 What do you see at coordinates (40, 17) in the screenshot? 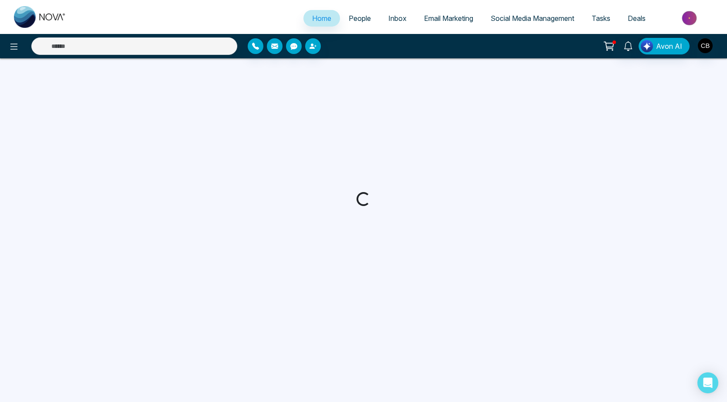
I see `img: Nova CRM Logo` at bounding box center [40, 17].